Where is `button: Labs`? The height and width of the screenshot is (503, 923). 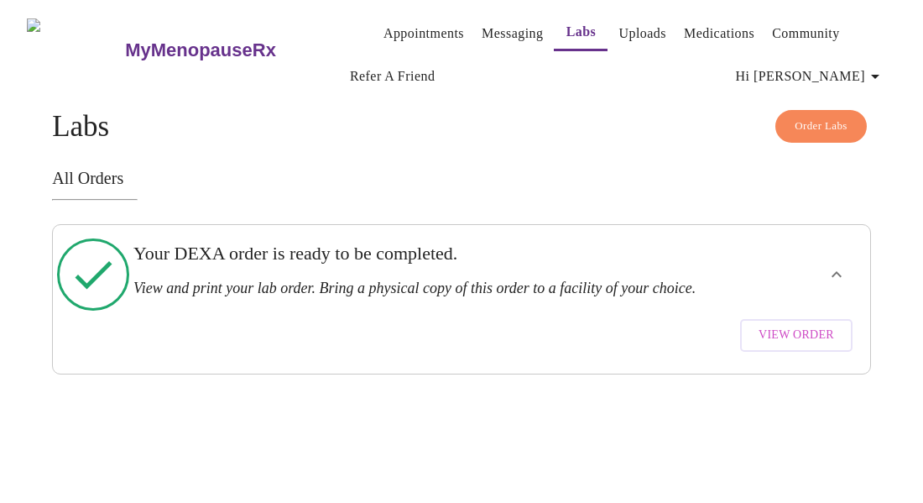
button: Labs is located at coordinates (581, 33).